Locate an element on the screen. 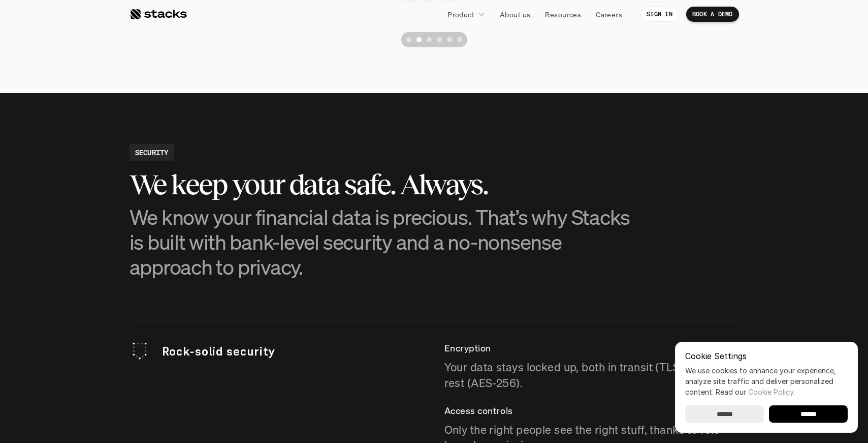 This screenshot has height=443, width=868. p: SIGN IN is located at coordinates (659, 14).